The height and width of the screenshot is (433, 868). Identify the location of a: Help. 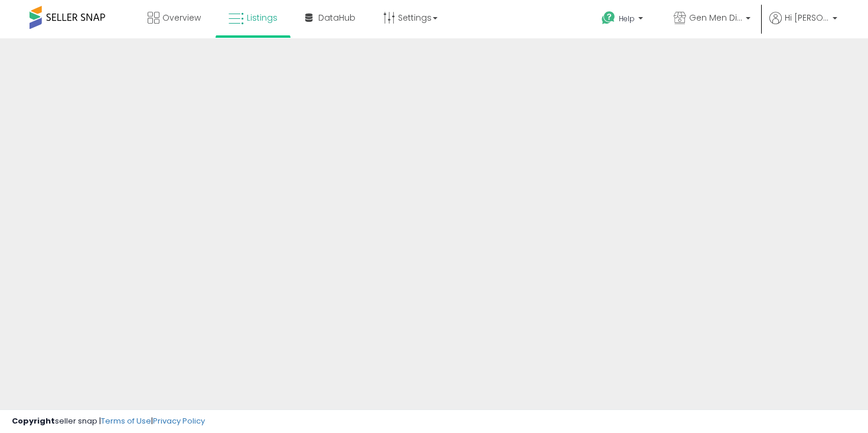
(624, 20).